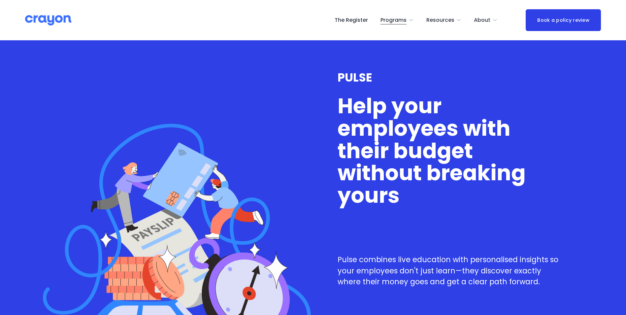  I want to click on a: The Register, so click(351, 20).